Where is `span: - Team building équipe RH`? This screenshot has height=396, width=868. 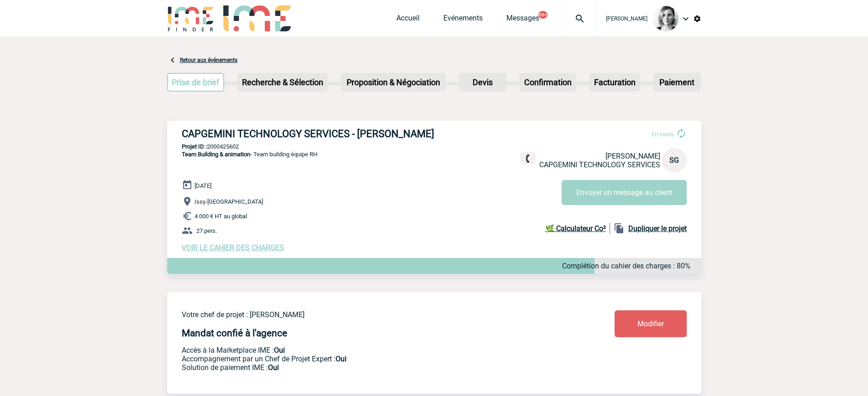
span: - Team building équipe RH is located at coordinates (249, 154).